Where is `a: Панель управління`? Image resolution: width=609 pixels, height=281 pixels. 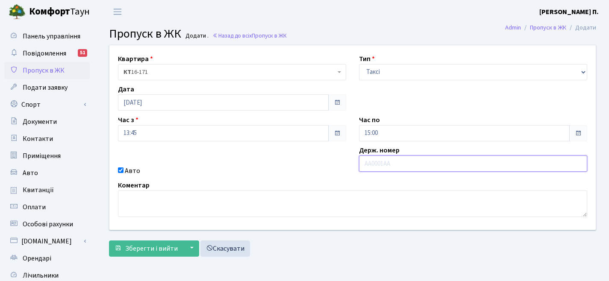 a: Панель управління is located at coordinates (47, 36).